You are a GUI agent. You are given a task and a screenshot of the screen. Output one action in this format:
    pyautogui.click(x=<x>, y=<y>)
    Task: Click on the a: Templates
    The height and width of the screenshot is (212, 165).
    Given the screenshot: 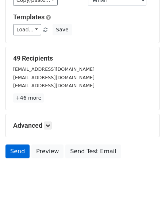 What is the action you would take?
    pyautogui.click(x=29, y=17)
    